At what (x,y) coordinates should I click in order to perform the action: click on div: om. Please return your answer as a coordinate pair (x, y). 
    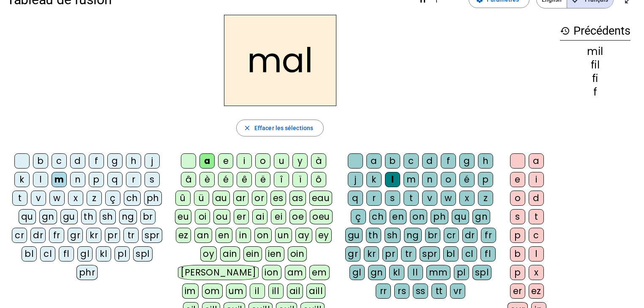
    Looking at the image, I should click on (212, 291).